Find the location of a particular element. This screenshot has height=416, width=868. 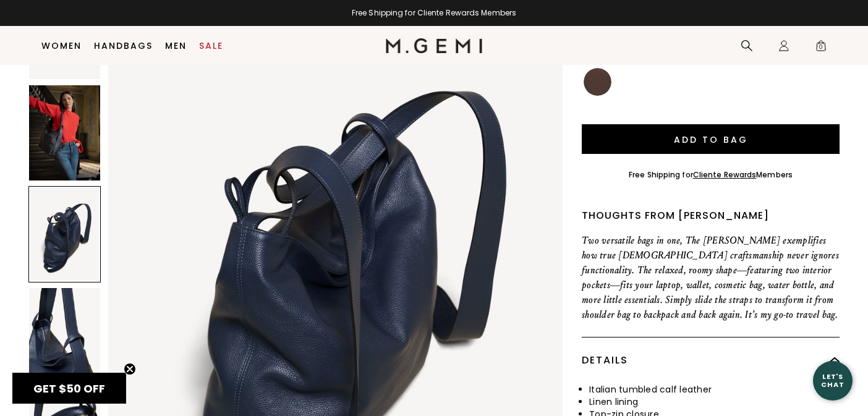

button: Close teaser is located at coordinates (130, 369).